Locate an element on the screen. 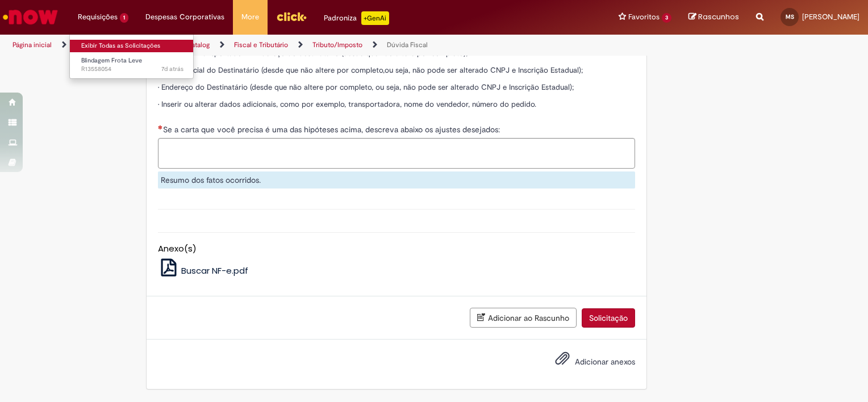 The image size is (868, 402). span: Adicionar anexos is located at coordinates (605, 362).